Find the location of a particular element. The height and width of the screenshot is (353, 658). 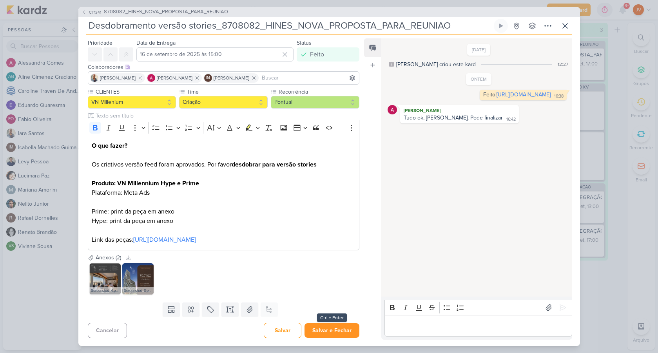

strong: O que fazer? is located at coordinates (109, 146).